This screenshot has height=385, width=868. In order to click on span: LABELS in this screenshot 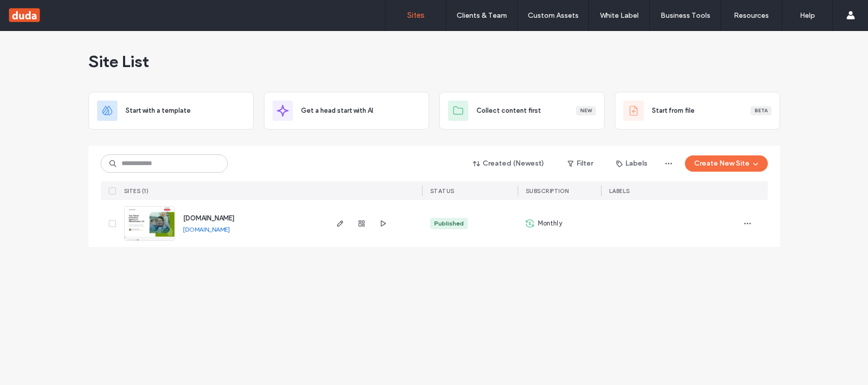, I will do `click(619, 191)`.